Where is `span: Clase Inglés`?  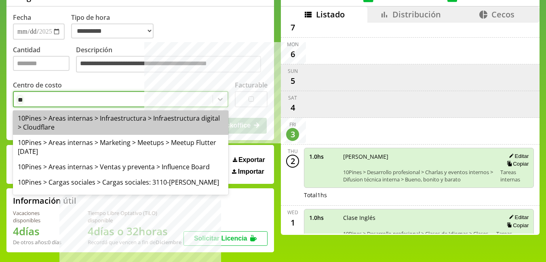
span: Clase Inglés is located at coordinates (417, 217).